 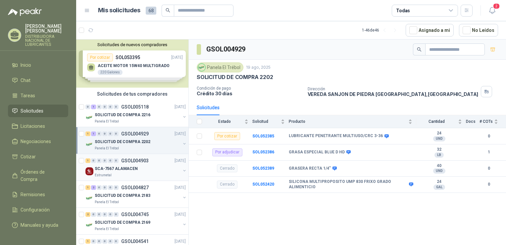 What do you see at coordinates (439, 182) in the screenshot?
I see `b: 24` at bounding box center [439, 182].